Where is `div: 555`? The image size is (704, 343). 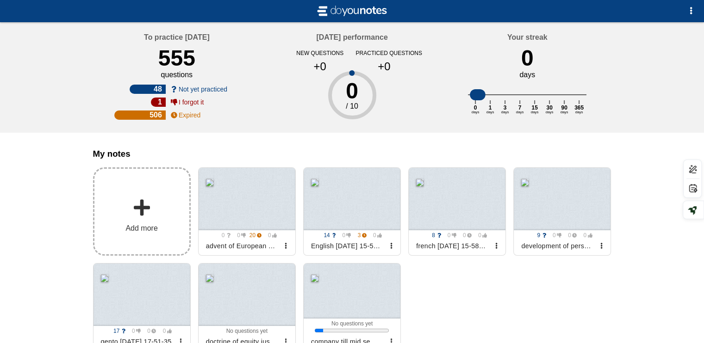
div: 555 is located at coordinates (177, 58).